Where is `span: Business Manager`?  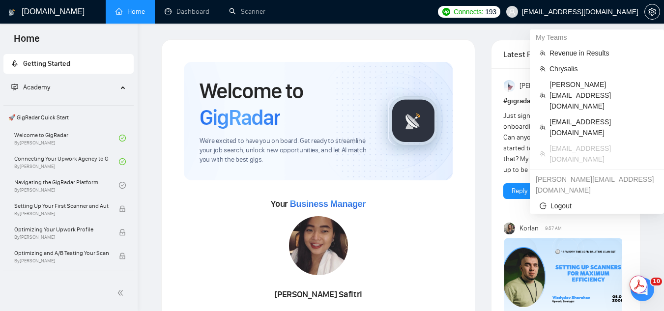
span: Business Manager is located at coordinates (328, 204).